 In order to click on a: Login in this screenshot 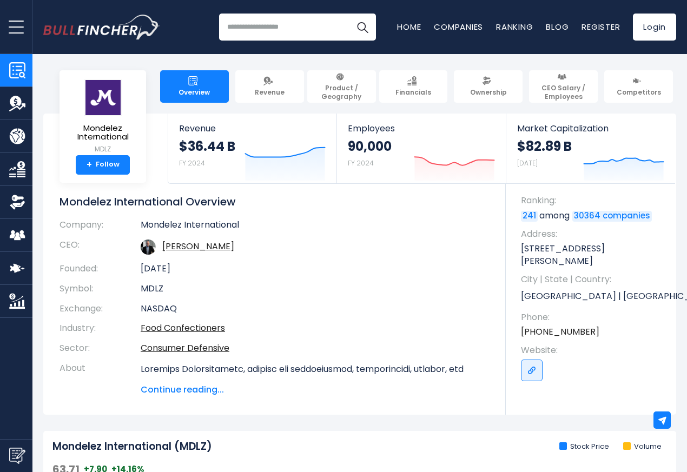, I will do `click(654, 27)`.